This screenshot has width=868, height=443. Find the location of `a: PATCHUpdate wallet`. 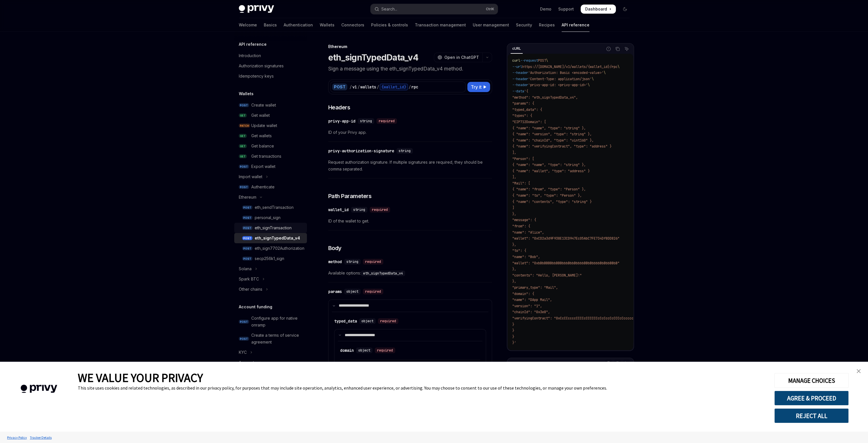

a: PATCHUpdate wallet is located at coordinates (270, 126).